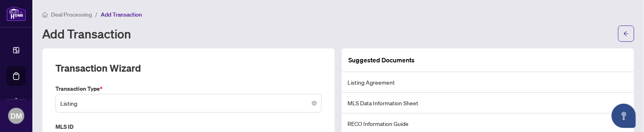 This screenshot has height=132, width=644. What do you see at coordinates (624, 116) in the screenshot?
I see `button: Open asap` at bounding box center [624, 116].